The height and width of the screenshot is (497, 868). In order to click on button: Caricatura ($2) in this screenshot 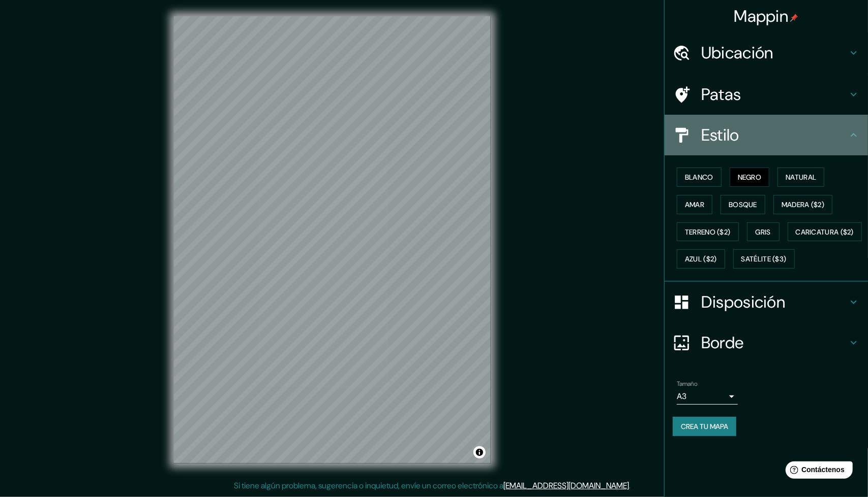, I will do `click(824, 232)`.